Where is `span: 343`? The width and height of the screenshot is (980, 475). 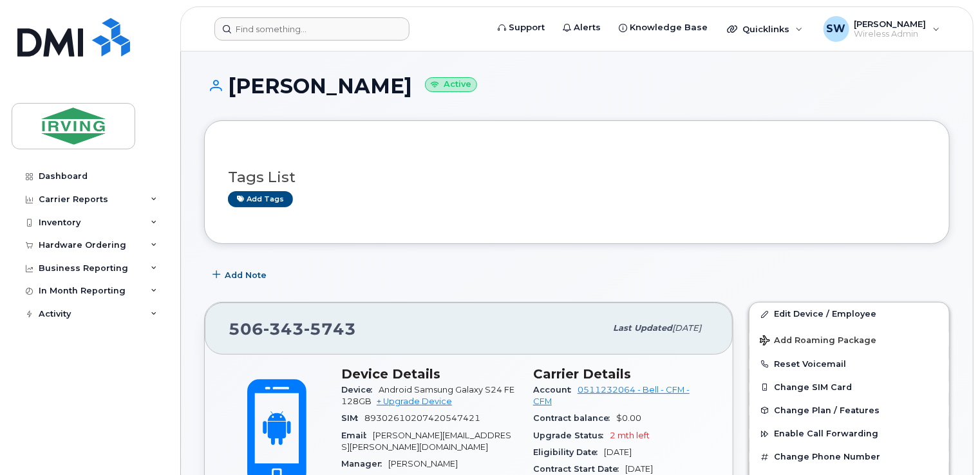
span: 343 is located at coordinates (284, 329).